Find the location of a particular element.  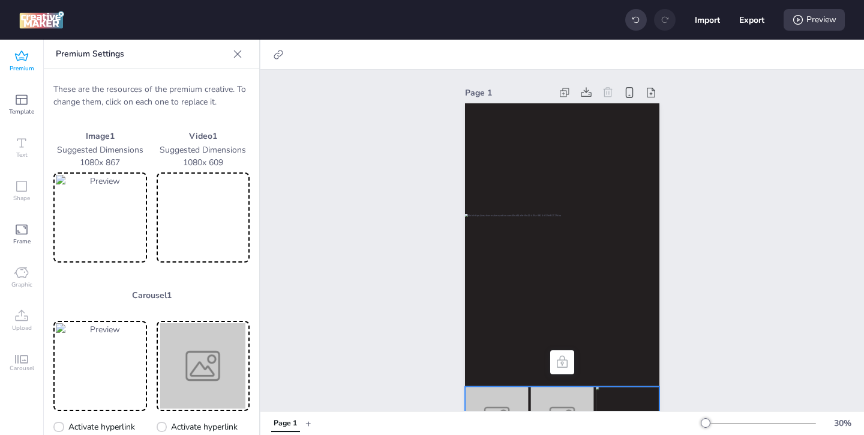

span: Text is located at coordinates (22, 155).